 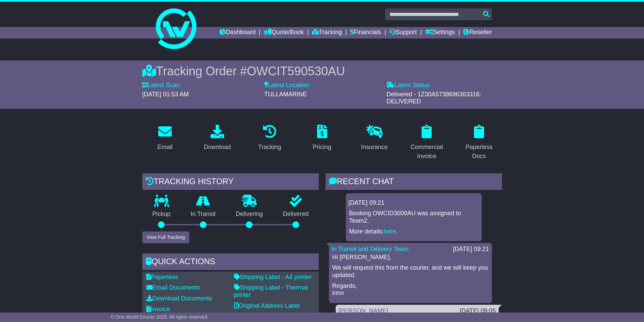 I want to click on a: Email, so click(x=165, y=138).